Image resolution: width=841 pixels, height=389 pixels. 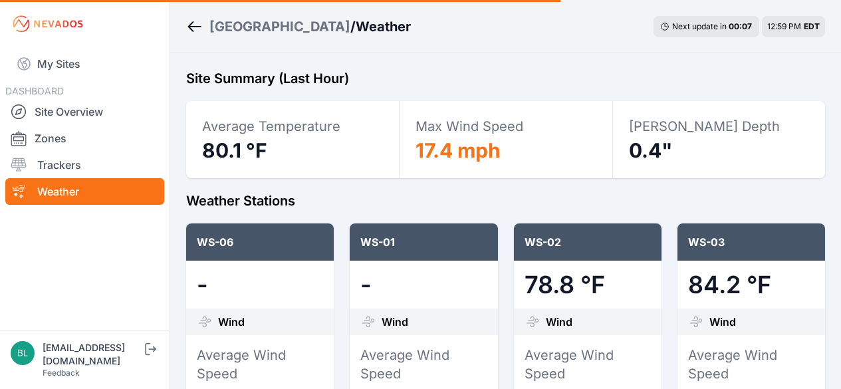 I want to click on span: Average Temperature, so click(x=271, y=126).